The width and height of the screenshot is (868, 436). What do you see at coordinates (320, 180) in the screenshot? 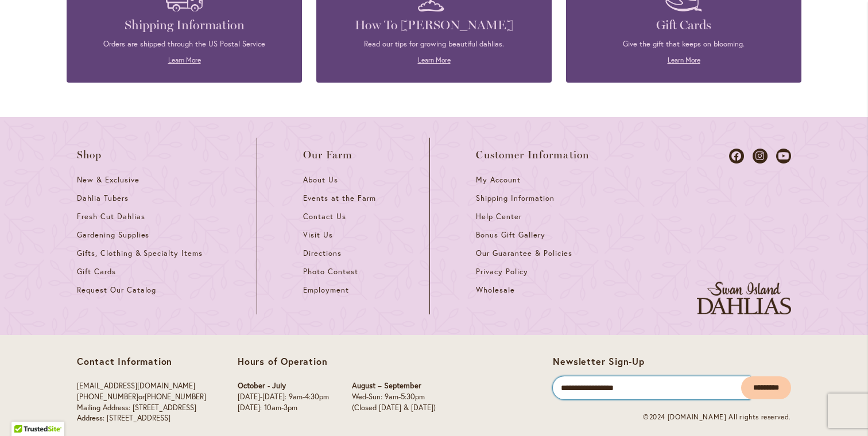
I see `span: About Us` at bounding box center [320, 180].